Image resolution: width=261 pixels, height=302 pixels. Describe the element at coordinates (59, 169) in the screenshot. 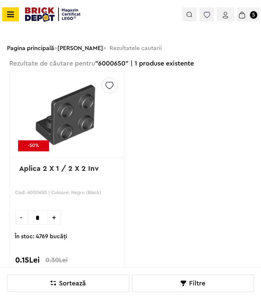

I see `a: Aplica 2 X 1 / 2 X 2 Inv` at that location.